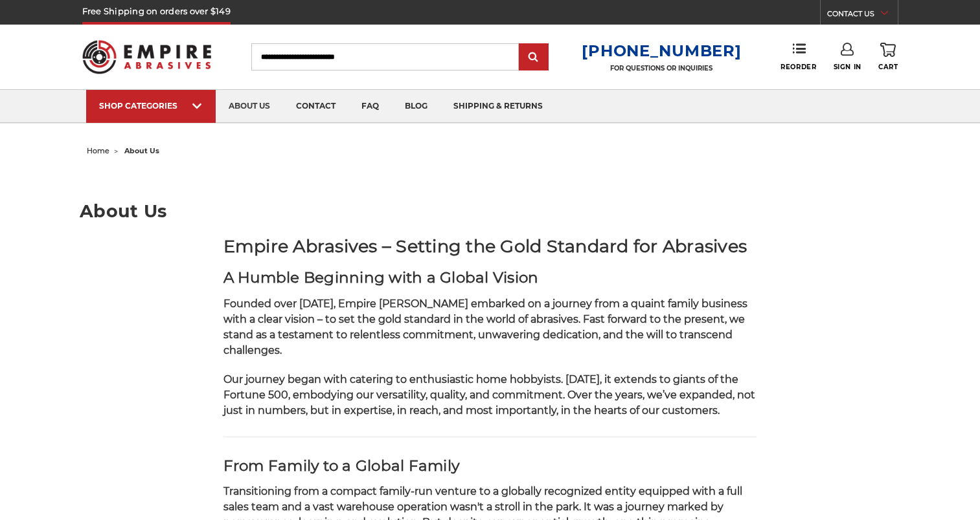 Image resolution: width=980 pixels, height=520 pixels. I want to click on div: SHOP CATEGORIES, so click(151, 105).